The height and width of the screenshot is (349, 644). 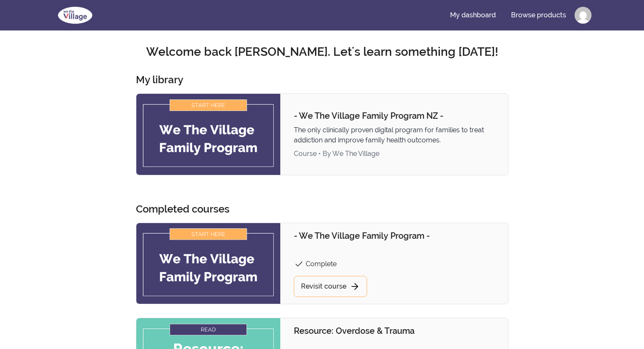 I want to click on p: - We The Village Family Program NZ -, so click(x=398, y=116).